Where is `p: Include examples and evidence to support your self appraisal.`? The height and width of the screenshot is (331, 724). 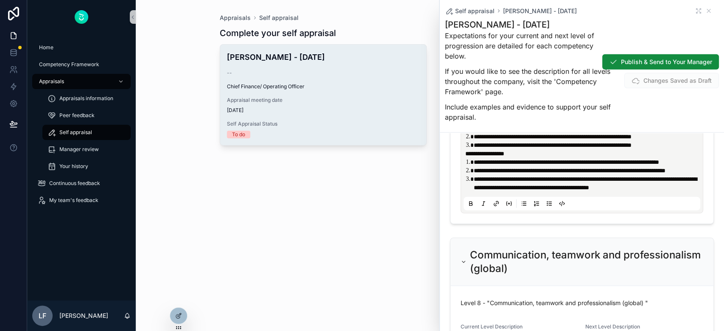 p: Include examples and evidence to support your self appraisal. is located at coordinates (529, 112).